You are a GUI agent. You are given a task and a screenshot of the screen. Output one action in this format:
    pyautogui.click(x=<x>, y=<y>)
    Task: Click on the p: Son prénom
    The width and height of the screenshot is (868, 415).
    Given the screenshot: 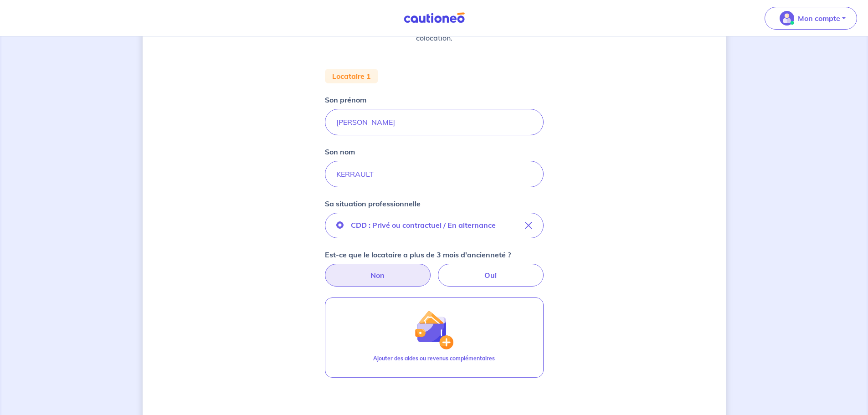 What is the action you would take?
    pyautogui.click(x=345, y=100)
    